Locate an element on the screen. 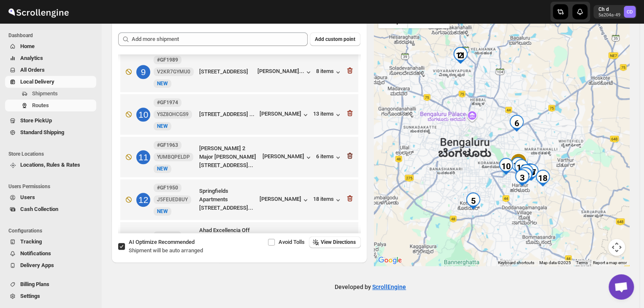 Image resolution: width=644 pixels, height=308 pixels. span: Shipment will be auto arranged is located at coordinates (166, 250).